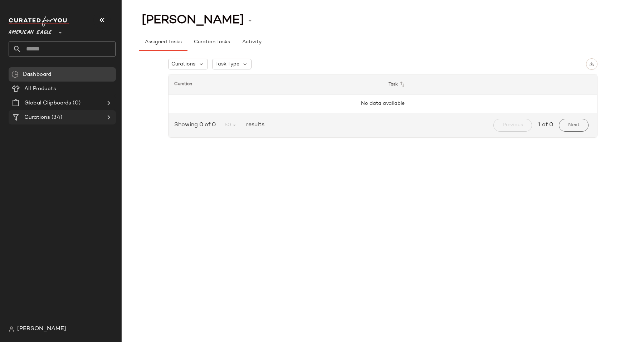 The image size is (644, 342). I want to click on td: No data available, so click(383, 104).